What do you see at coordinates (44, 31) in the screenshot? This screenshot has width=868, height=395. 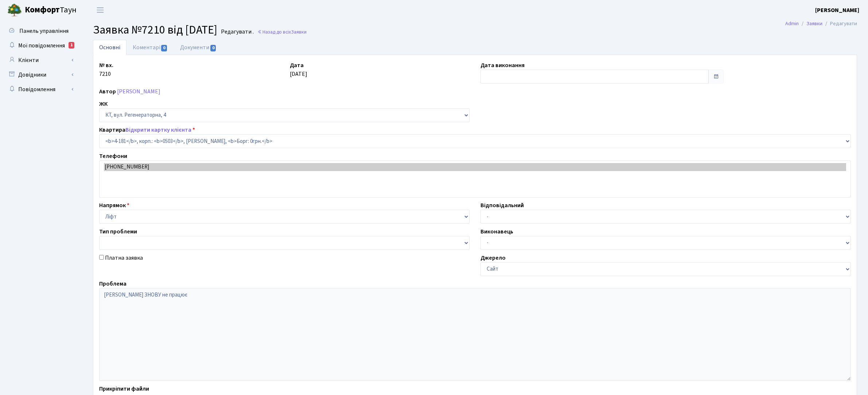 I see `span: Панель управління` at bounding box center [44, 31].